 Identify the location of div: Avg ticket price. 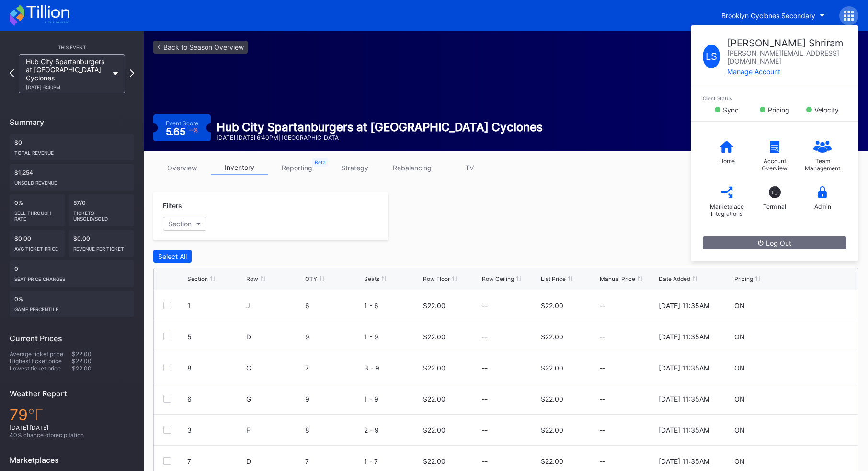
(37, 247).